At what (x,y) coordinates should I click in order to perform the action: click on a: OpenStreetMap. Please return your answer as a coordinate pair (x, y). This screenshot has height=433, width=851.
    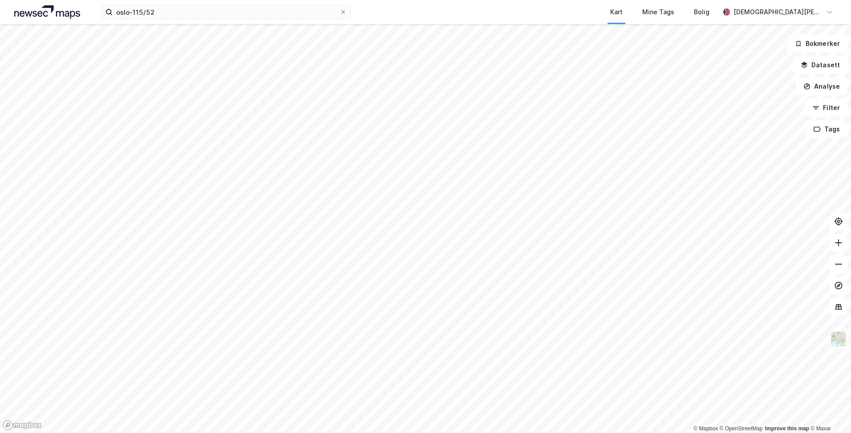
    Looking at the image, I should click on (741, 428).